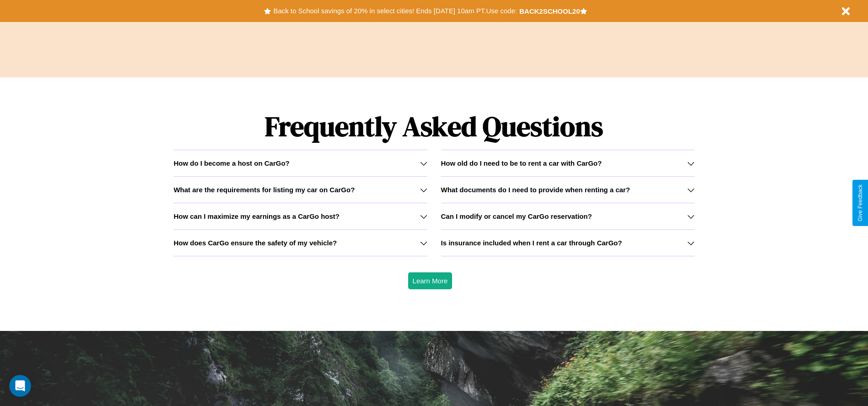 The width and height of the screenshot is (868, 406). I want to click on h1: Frequently Asked Questions, so click(434, 126).